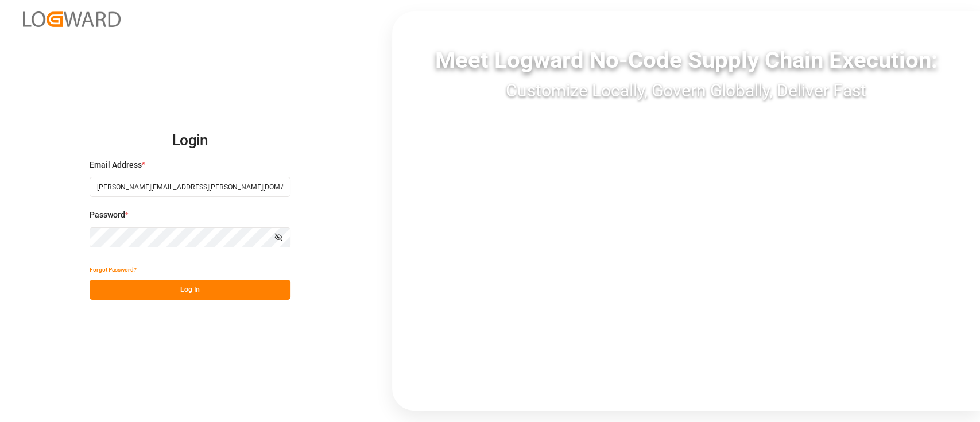 The image size is (980, 422). What do you see at coordinates (686, 90) in the screenshot?
I see `div: Customize Locally, Govern Globally, Deliver Fast` at bounding box center [686, 90].